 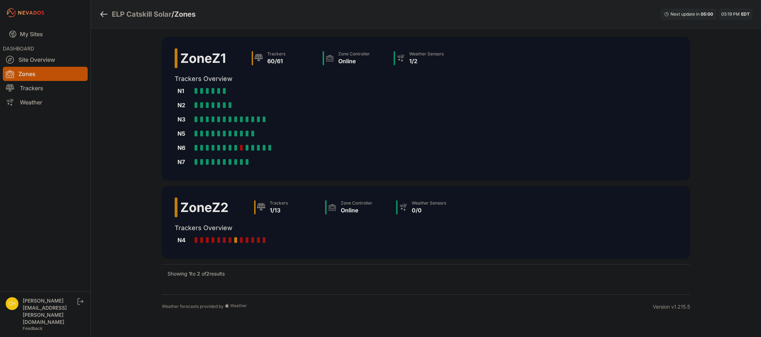 I want to click on a: Zones, so click(x=45, y=74).